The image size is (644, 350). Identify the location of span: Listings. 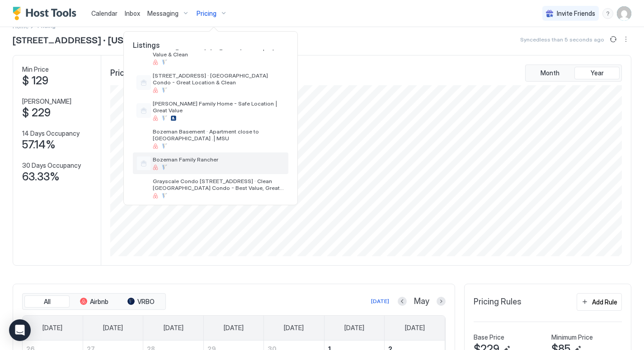
(210, 45).